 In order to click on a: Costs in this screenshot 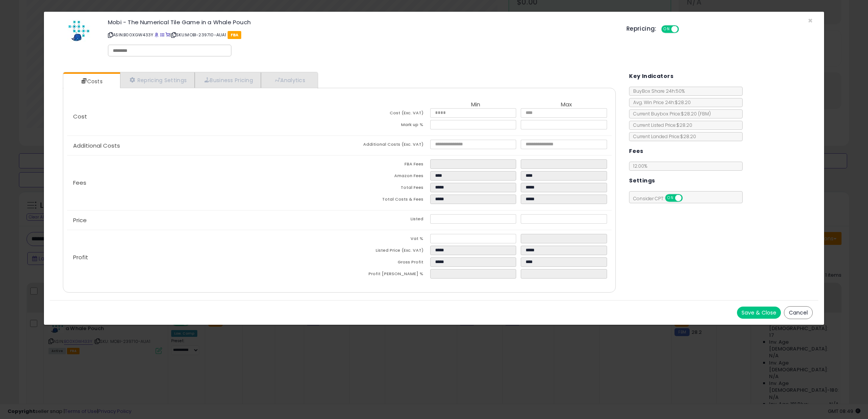, I will do `click(92, 81)`.